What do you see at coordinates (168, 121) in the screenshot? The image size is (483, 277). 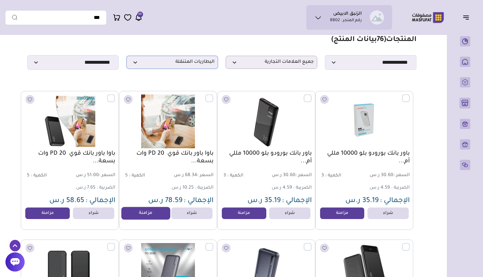 I see `img: 241.625-241.6252025-07-15-68767e614fb36.png` at bounding box center [168, 121].